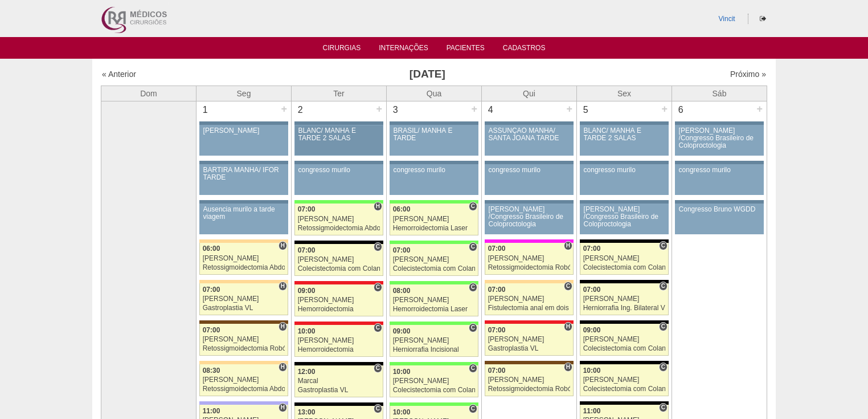 The width and height of the screenshot is (868, 419). Describe the element at coordinates (434, 140) in the screenshot. I see `a: BRASIL/ MANHÃ E TARDE` at that location.